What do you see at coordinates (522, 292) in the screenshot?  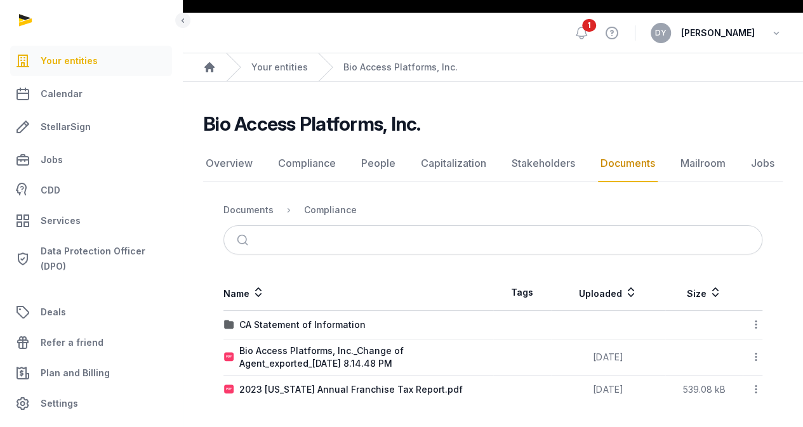 I see `th: Tags` at bounding box center [522, 292].